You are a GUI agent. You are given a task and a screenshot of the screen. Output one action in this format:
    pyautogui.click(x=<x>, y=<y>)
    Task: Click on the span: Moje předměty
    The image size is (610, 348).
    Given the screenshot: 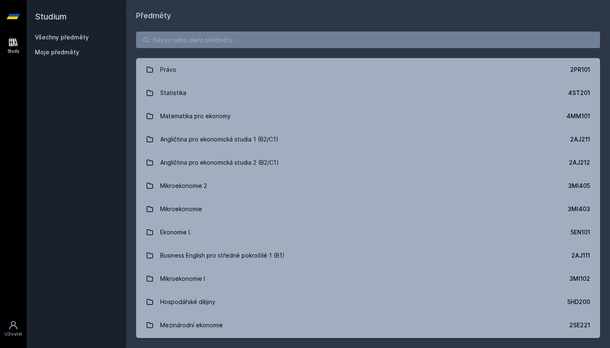 What is the action you would take?
    pyautogui.click(x=57, y=52)
    